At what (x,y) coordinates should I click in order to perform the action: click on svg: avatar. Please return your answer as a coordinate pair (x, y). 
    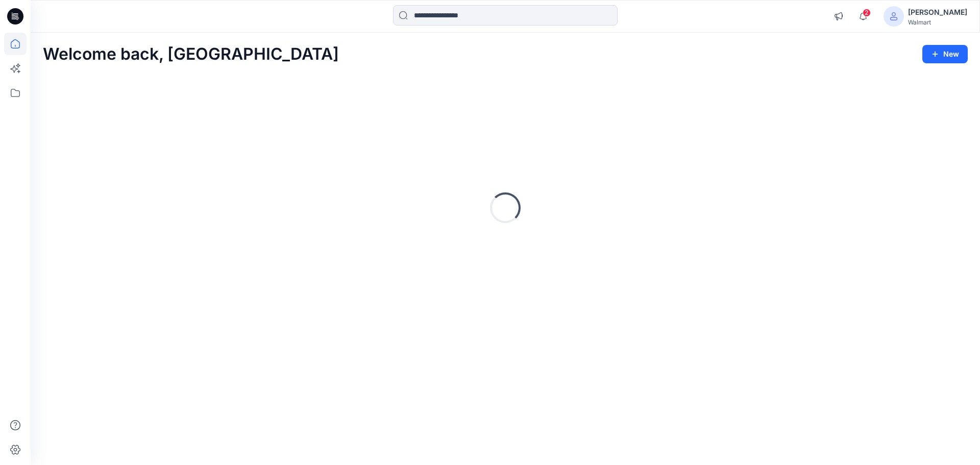
    Looking at the image, I should click on (893, 17).